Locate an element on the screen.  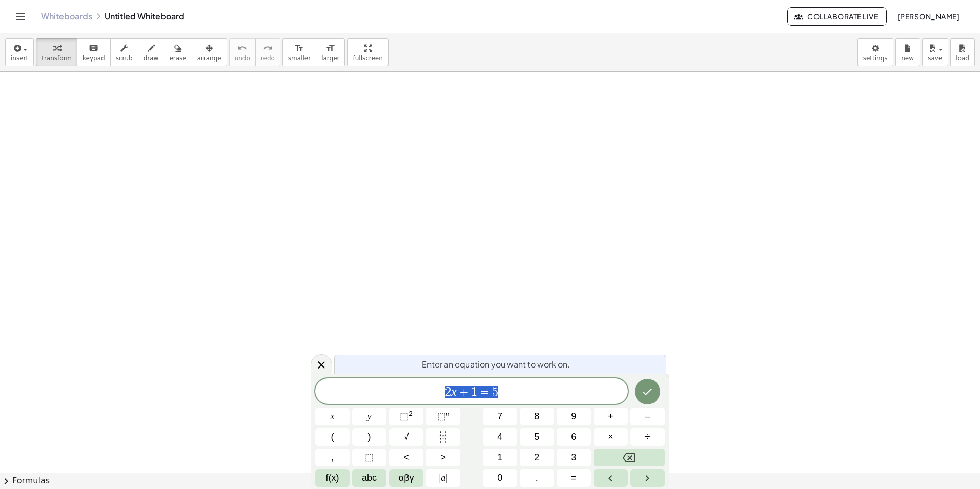
span: redo is located at coordinates (268, 58).